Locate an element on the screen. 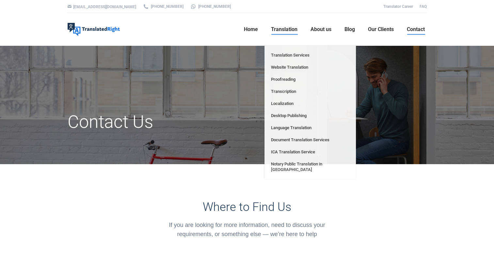  a: Our Clients is located at coordinates (381, 29).